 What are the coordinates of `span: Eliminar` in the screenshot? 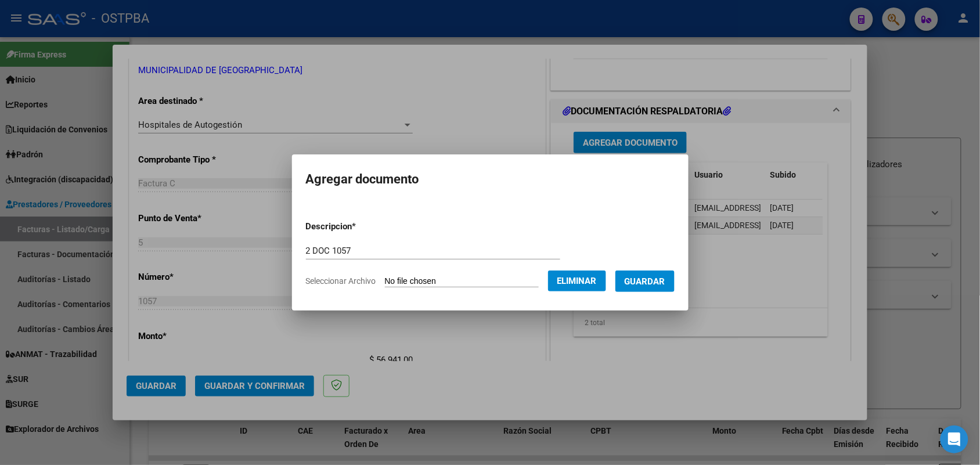 It's located at (577, 281).